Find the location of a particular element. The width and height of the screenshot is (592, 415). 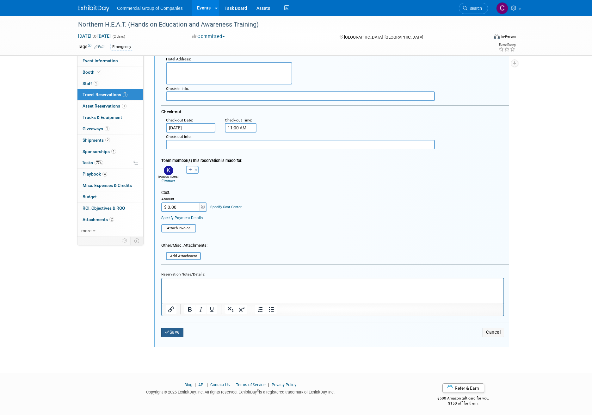

div: Other/Misc. Attachments: is located at coordinates (184, 246).